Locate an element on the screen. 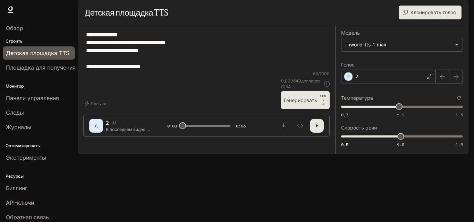  font: Модель is located at coordinates (351, 33).